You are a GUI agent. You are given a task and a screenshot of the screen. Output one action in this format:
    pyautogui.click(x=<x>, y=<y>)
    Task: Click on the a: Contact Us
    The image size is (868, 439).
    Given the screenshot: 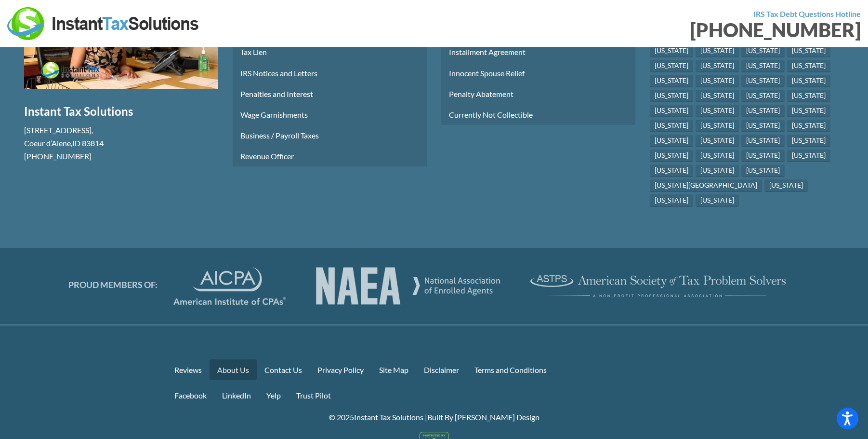 What is the action you would take?
    pyautogui.click(x=283, y=369)
    